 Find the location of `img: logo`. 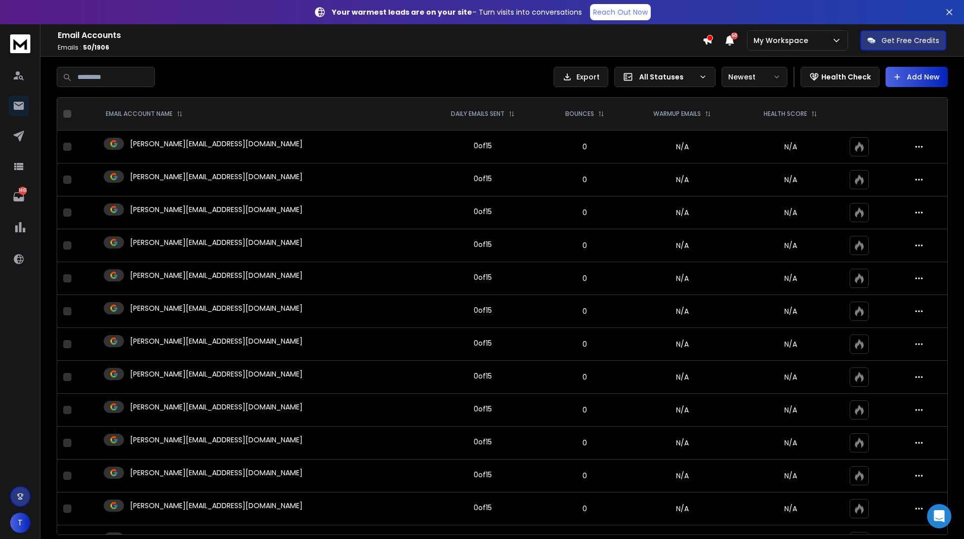

img: logo is located at coordinates (20, 44).